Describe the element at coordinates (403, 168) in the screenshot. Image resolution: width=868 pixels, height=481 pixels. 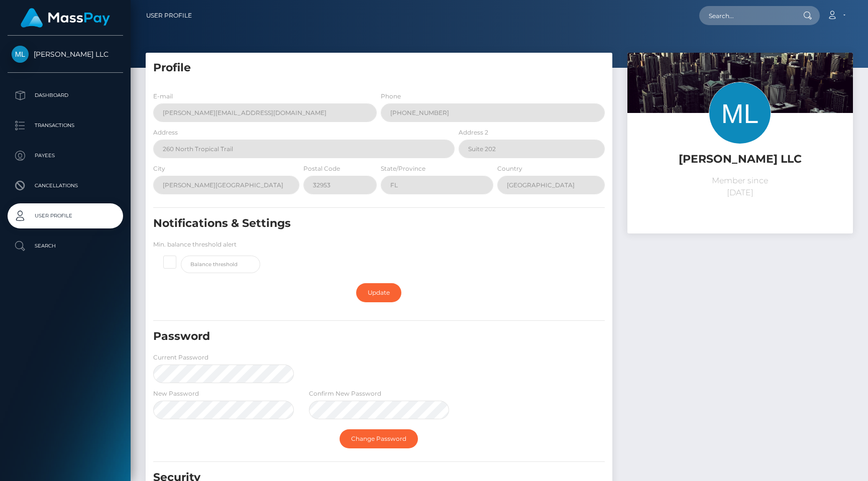
I see `label: State/Province` at that location.